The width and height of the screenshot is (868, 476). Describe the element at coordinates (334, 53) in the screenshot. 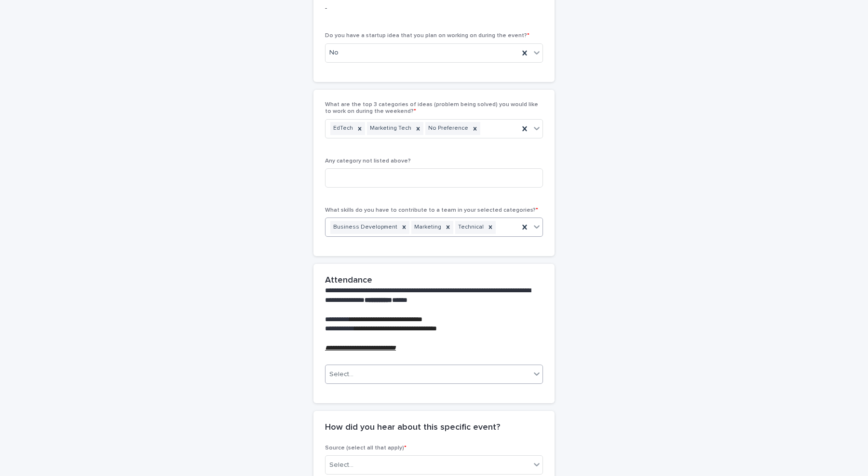

I see `span: No` at that location.